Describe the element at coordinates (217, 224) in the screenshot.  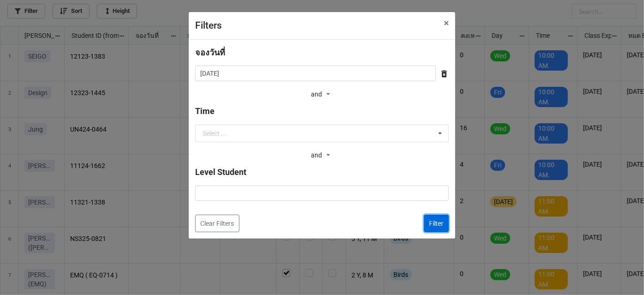
I see `button: Clear Filters` at that location.